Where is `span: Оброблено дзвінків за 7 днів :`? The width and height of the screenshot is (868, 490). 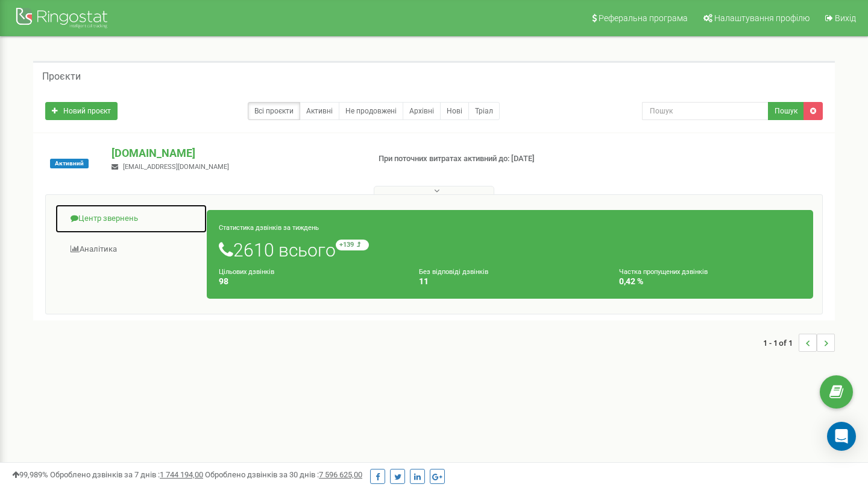
span: Оброблено дзвінків за 7 днів : is located at coordinates (126, 474).